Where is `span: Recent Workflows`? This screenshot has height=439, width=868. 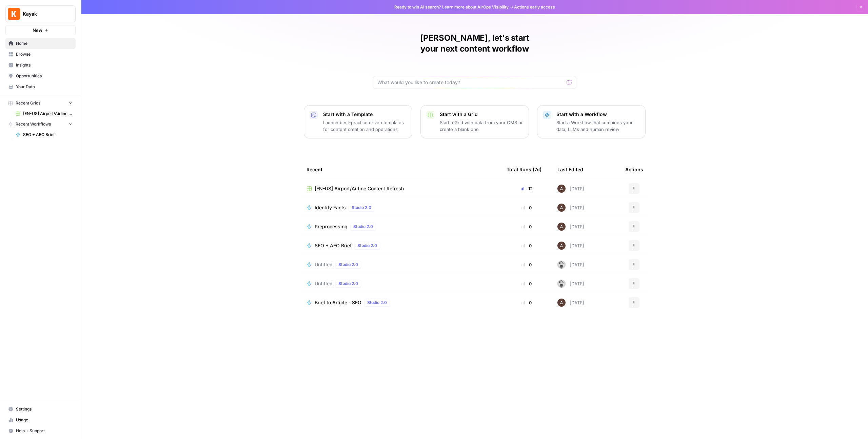 span: Recent Workflows is located at coordinates (33, 124).